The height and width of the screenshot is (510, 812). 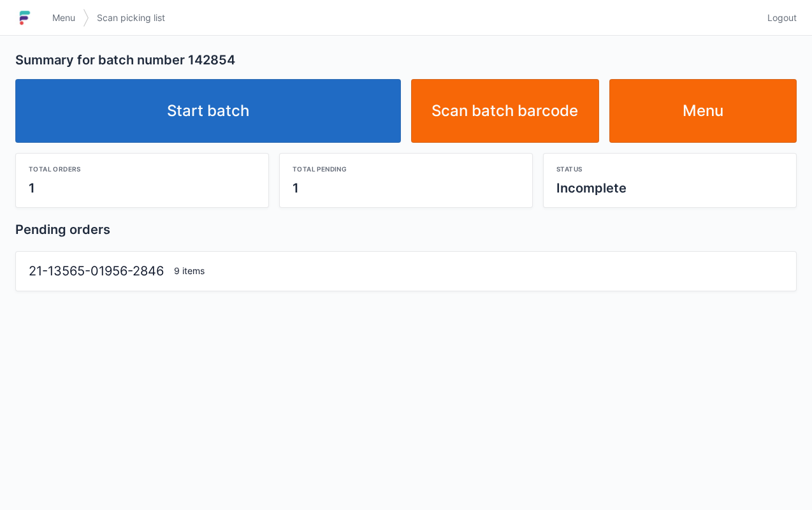 I want to click on div: Total pending, so click(x=406, y=169).